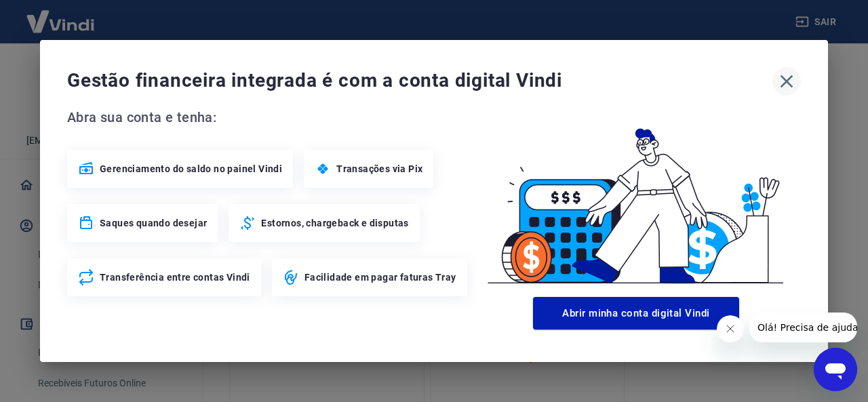  I want to click on span: Transações via Pix, so click(379, 169).